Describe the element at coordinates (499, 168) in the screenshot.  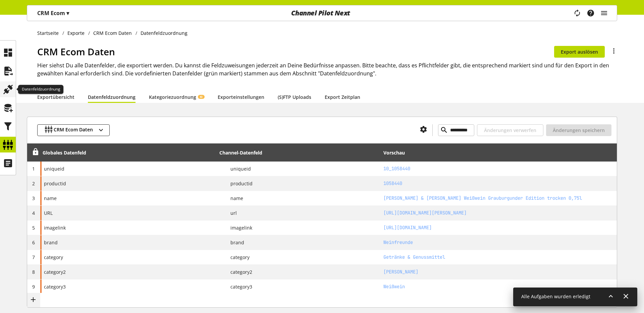
I see `h2: 10_1058440` at that location.